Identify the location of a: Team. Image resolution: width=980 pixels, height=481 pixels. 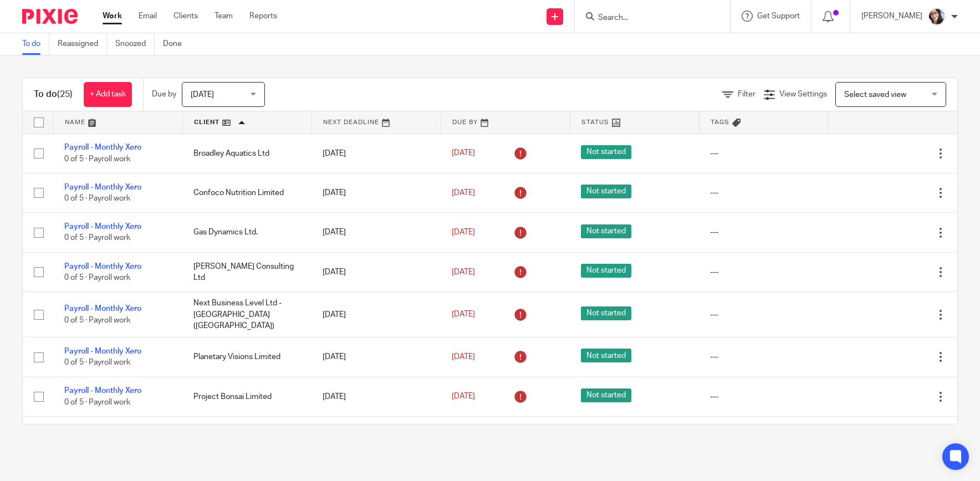
(224, 16).